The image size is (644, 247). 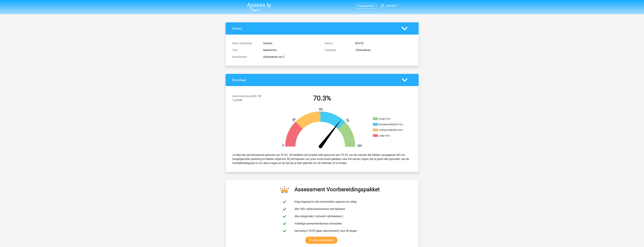 What do you see at coordinates (292, 50) in the screenshot?
I see `div: Nederlands` at bounding box center [292, 50].